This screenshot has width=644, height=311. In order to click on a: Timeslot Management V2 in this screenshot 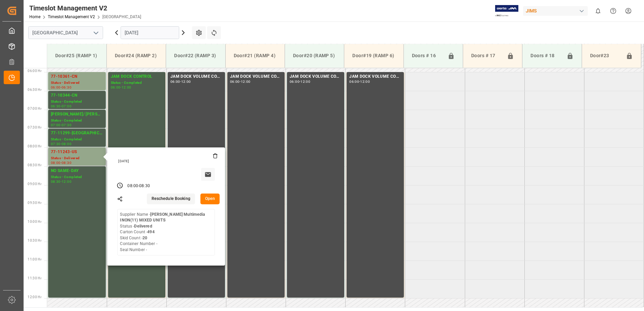, I will do `click(72, 17)`.